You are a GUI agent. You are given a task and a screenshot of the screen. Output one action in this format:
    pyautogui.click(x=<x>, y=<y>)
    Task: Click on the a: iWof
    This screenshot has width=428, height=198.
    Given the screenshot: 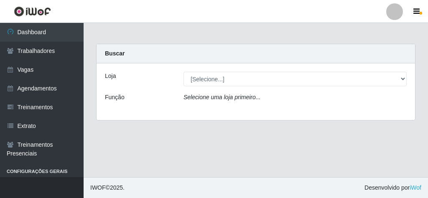 What is the action you would take?
    pyautogui.click(x=415, y=188)
    